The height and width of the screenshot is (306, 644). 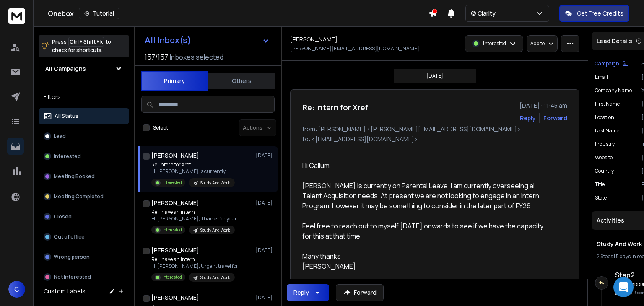 I want to click on p: Lead, so click(x=60, y=136).